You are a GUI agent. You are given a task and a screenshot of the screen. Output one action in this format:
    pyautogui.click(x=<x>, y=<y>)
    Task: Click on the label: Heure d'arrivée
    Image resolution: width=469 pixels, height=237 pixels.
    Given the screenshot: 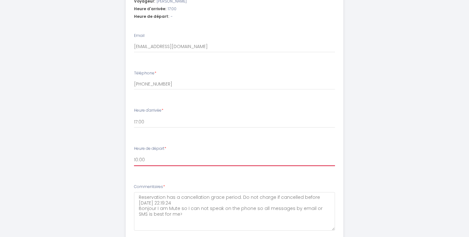 What is the action you would take?
    pyautogui.click(x=149, y=111)
    